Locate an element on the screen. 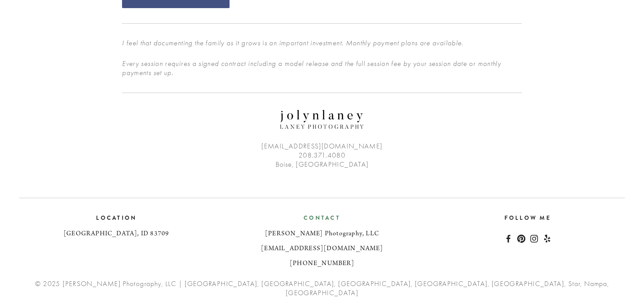 The image size is (644, 308). a: Jolyn Laney is located at coordinates (508, 238).